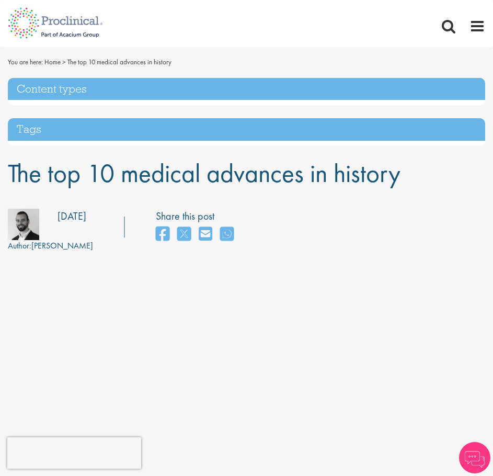 The width and height of the screenshot is (493, 476). I want to click on h3: Content types, so click(246, 89).